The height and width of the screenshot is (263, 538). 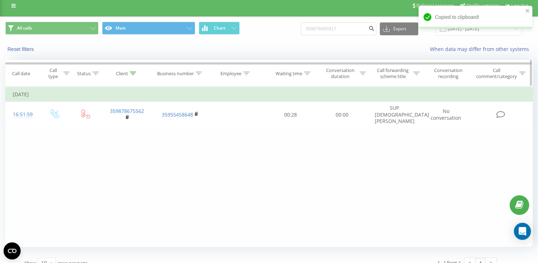 I want to click on div: 16:51:59, so click(x=22, y=114).